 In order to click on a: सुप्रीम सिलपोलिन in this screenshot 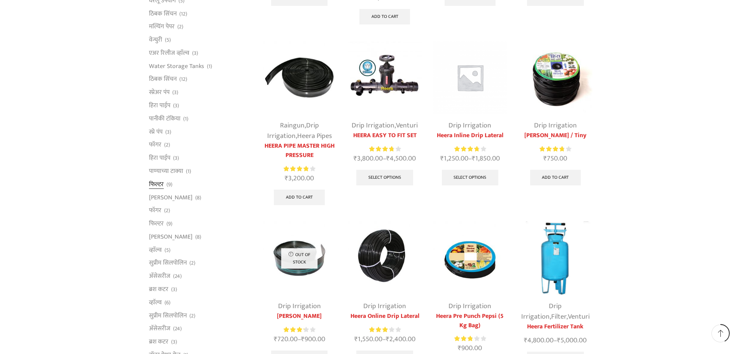, I will do `click(168, 316)`.